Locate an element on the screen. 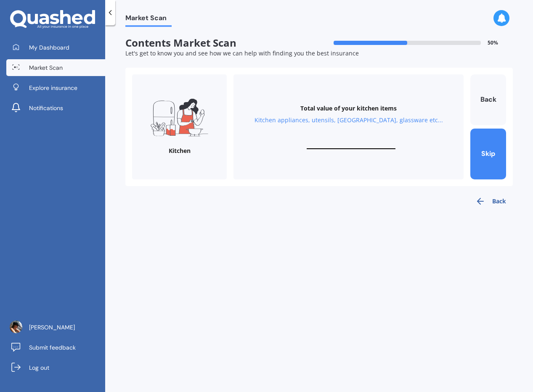  img: Kitchen is located at coordinates (179, 117).